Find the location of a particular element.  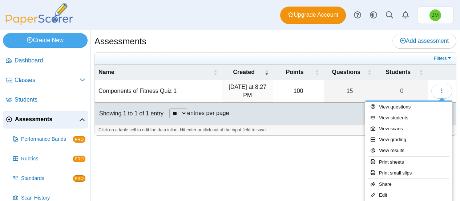

a: View scans is located at coordinates (408, 129).